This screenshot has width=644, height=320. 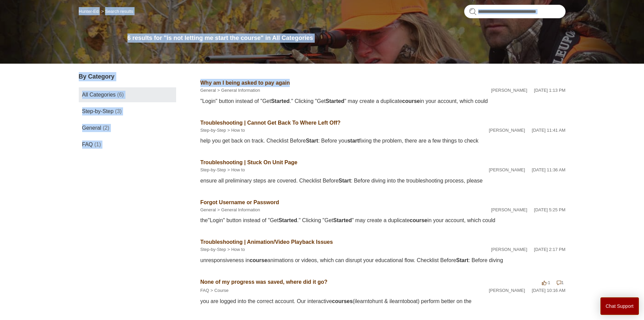 I want to click on div: Chat Support, so click(x=620, y=306).